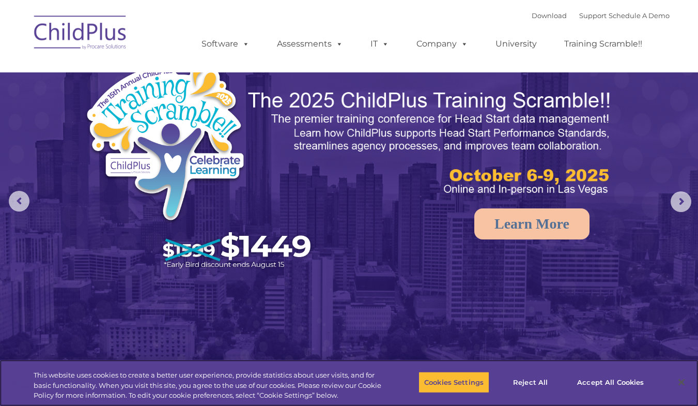  What do you see at coordinates (159, 72) in the screenshot?
I see `span: Last name` at bounding box center [159, 72].